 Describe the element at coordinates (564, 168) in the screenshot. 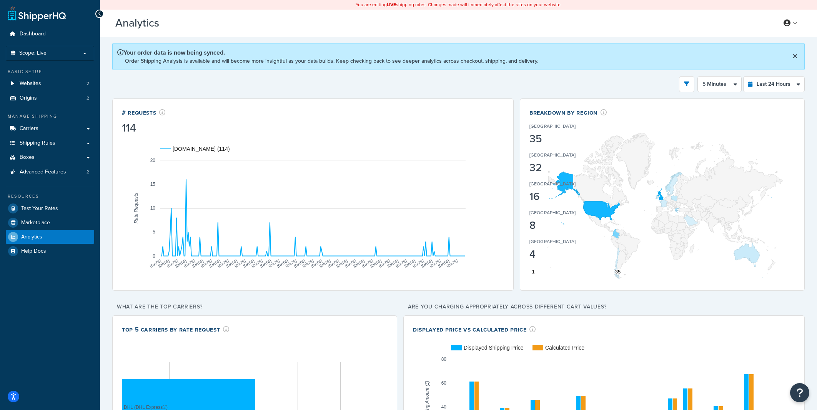

I see `div: 32` at that location.